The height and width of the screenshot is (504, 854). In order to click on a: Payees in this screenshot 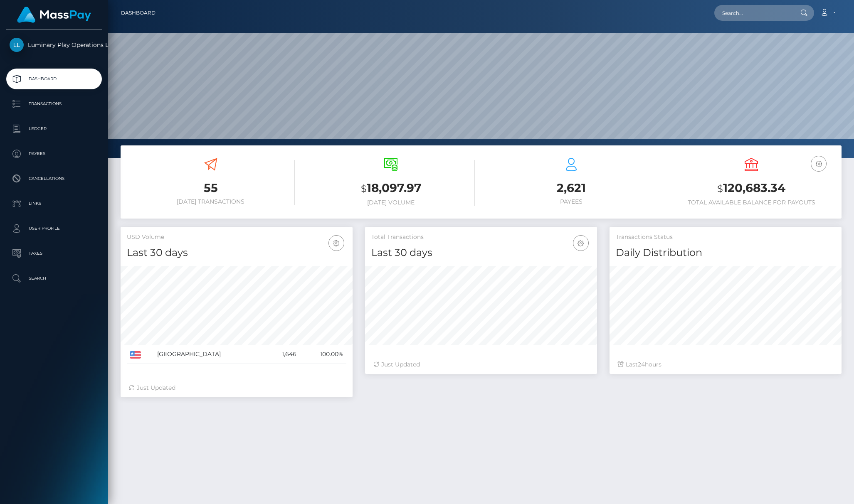, I will do `click(54, 154)`.